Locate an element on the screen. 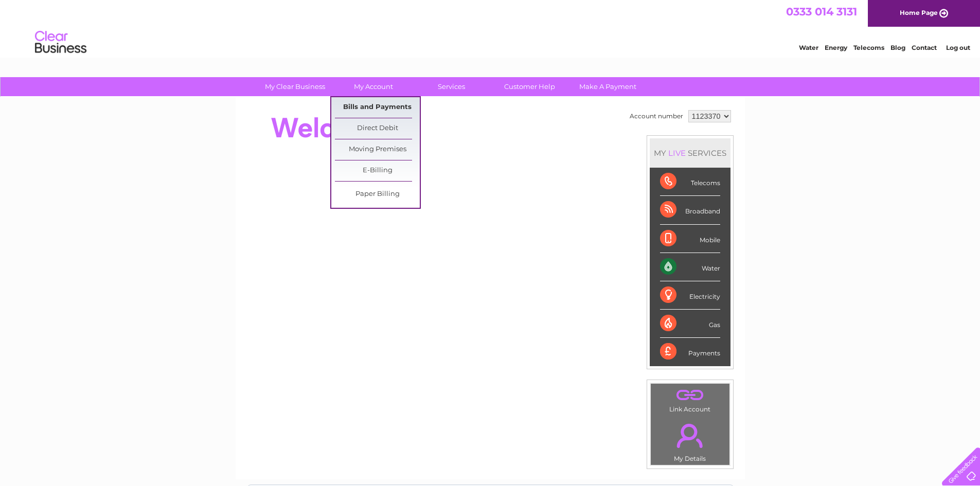  a: Contact is located at coordinates (924, 48).